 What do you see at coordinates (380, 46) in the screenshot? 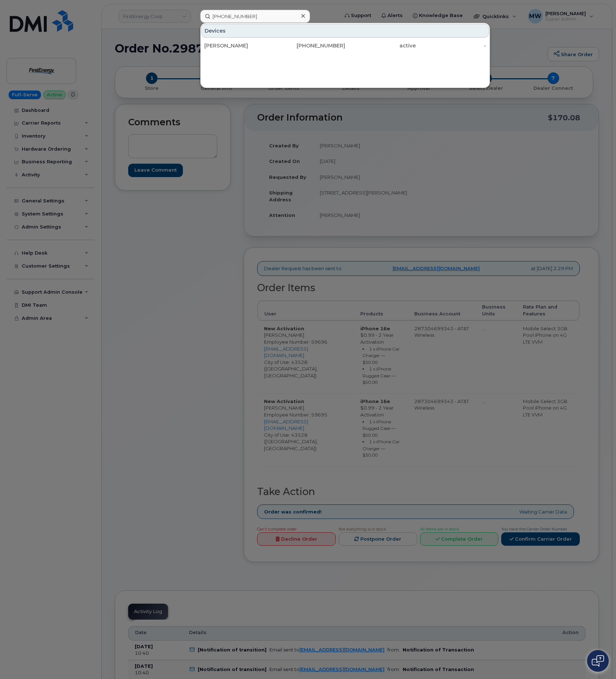
I see `div: active` at bounding box center [380, 46].